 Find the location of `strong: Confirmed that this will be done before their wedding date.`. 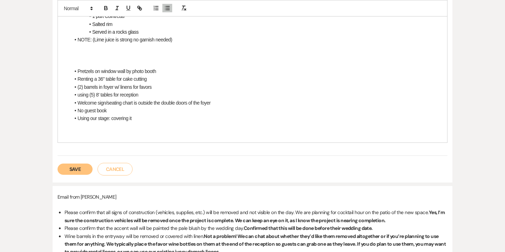

strong: Confirmed that this will be done before their wedding date. is located at coordinates (308, 228).